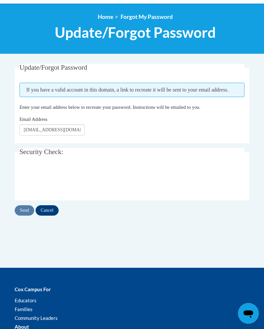 This screenshot has width=264, height=329. What do you see at coordinates (110, 107) in the screenshot?
I see `span: Enter your email address below to recreate your password. Instructions will be emailed to you.` at bounding box center [110, 107].